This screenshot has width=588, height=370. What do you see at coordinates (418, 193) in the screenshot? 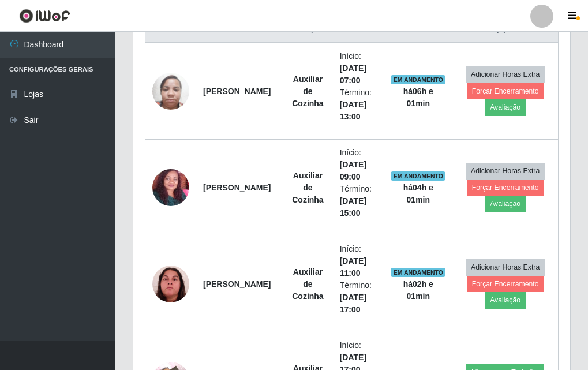
I see `strong: há 04 h e 01 min` at bounding box center [418, 193].